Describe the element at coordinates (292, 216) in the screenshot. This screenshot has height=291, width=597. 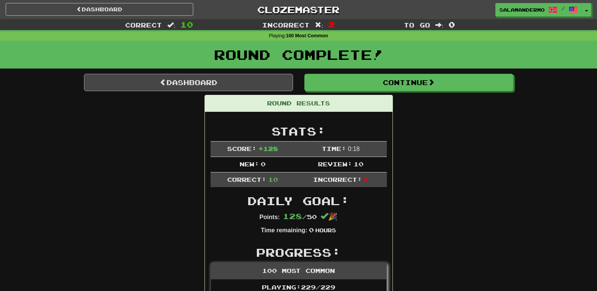
I see `span: 128` at that location.